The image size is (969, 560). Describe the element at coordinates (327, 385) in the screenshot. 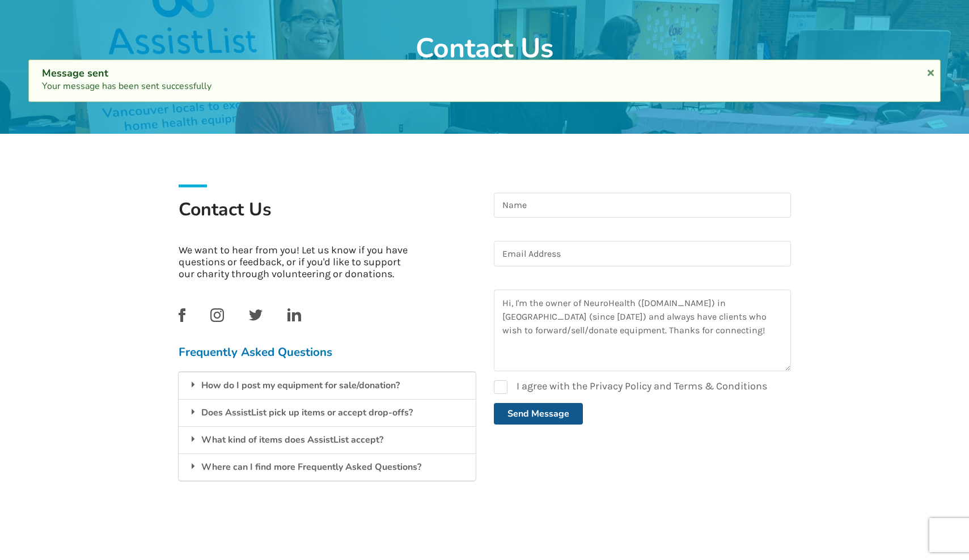

I see `div: How do I post my equipment for sale/donation?` at that location.